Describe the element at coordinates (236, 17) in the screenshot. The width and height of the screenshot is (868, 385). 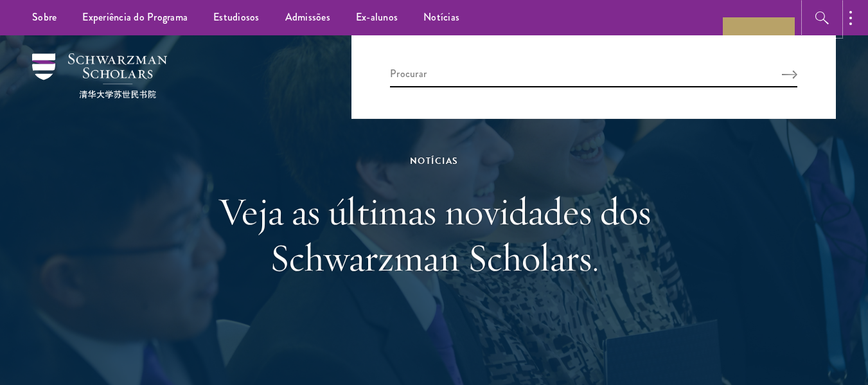
I see `font: Estudiosos` at that location.